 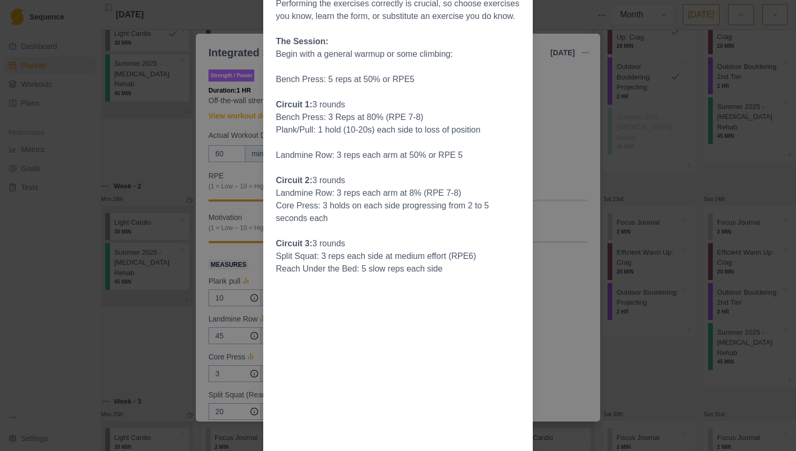 What do you see at coordinates (398, 117) in the screenshot?
I see `p: Bench Press: 3 Reps at 80% (RPE 7-8)` at bounding box center [398, 117].